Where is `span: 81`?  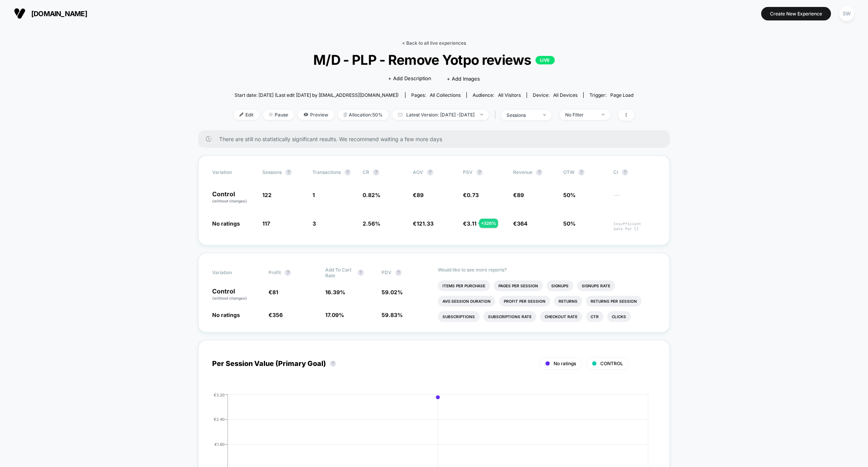
span: 81 is located at coordinates (275, 292).